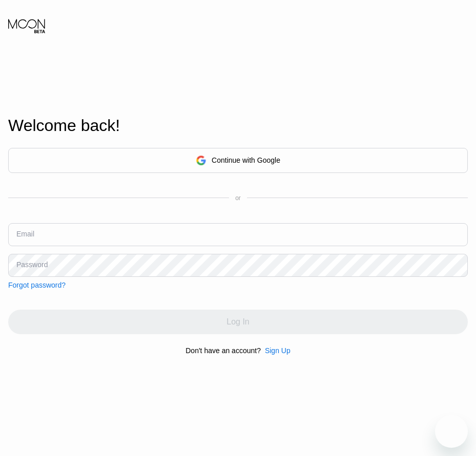 Image resolution: width=476 pixels, height=456 pixels. I want to click on div: Forgot password?, so click(37, 285).